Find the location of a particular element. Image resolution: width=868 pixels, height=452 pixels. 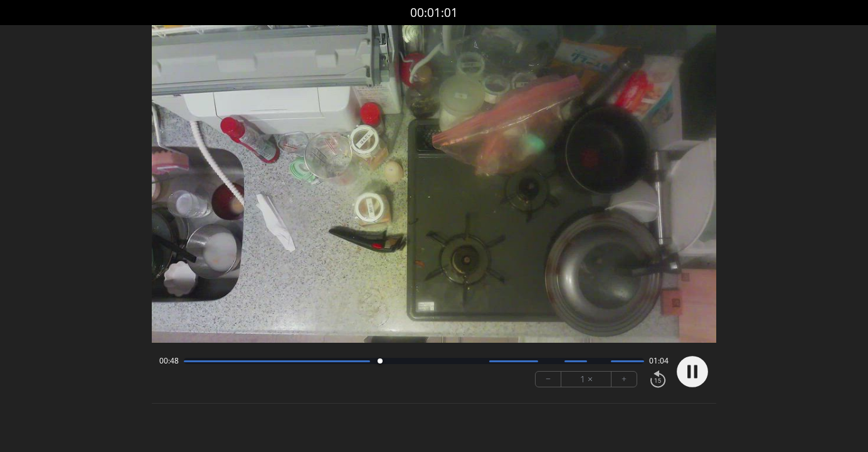

span: 00:48 is located at coordinates (169, 361).